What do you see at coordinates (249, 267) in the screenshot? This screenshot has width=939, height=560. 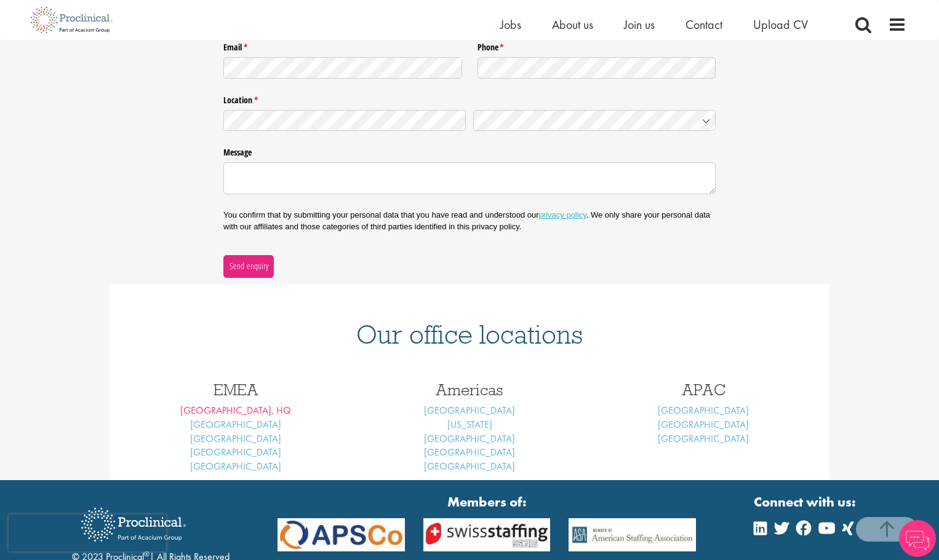 I see `button: Send enquiry` at bounding box center [249, 267].